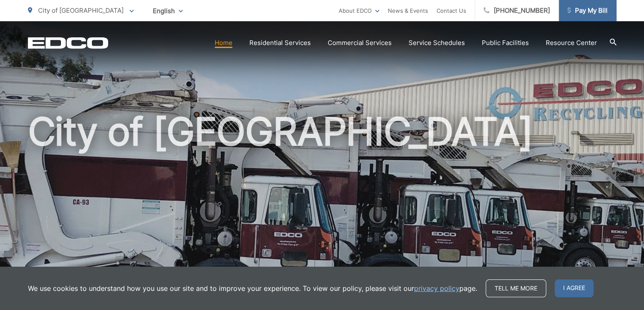 The height and width of the screenshot is (310, 644). Describe the element at coordinates (408, 10) in the screenshot. I see `a: News & Events` at that location.